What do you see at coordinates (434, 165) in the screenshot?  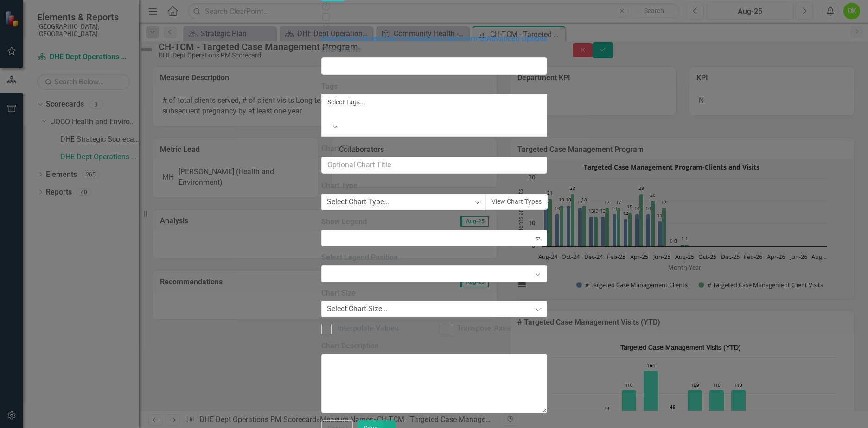 I see `input: Optional Chart Title` at bounding box center [434, 165].